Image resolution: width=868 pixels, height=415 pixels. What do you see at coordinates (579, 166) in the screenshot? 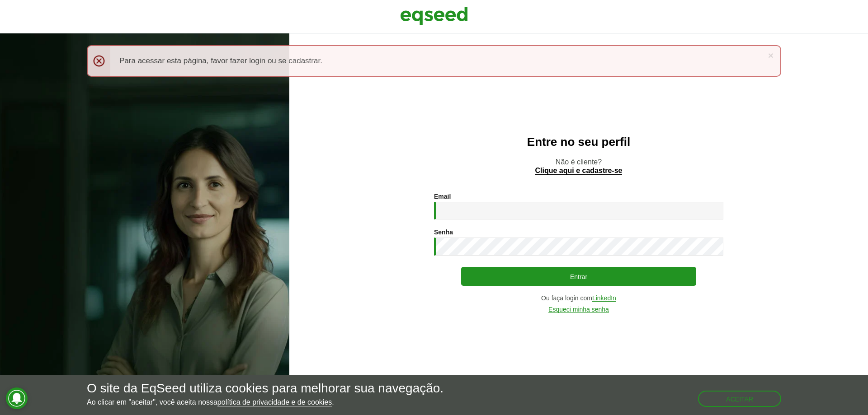
I see `p: Não é cliente?` at bounding box center [579, 166].